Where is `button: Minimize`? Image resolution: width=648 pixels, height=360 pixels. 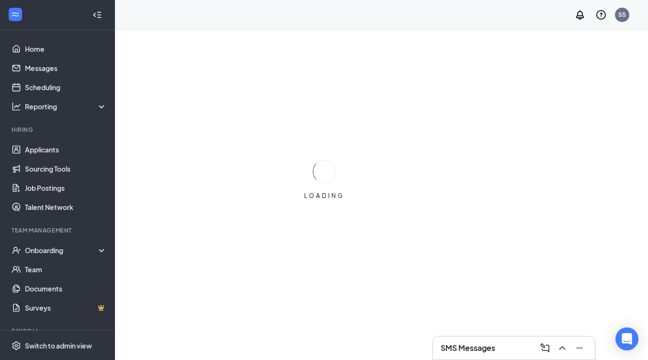
button: Minimize is located at coordinates (580, 348).